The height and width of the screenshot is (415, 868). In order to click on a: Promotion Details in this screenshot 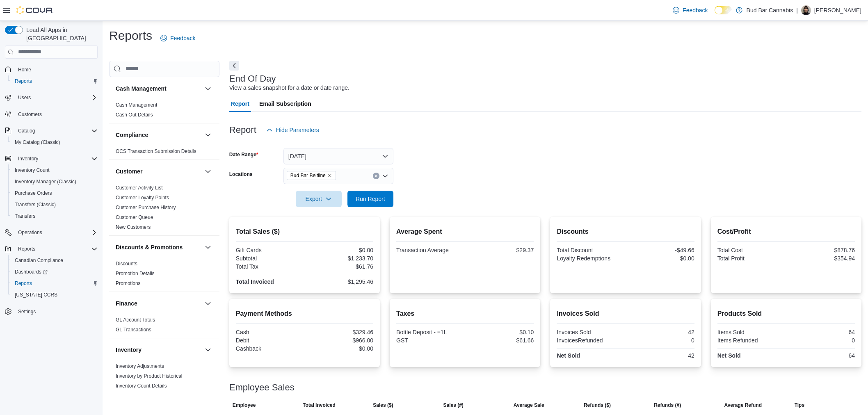, I will do `click(135, 274)`.